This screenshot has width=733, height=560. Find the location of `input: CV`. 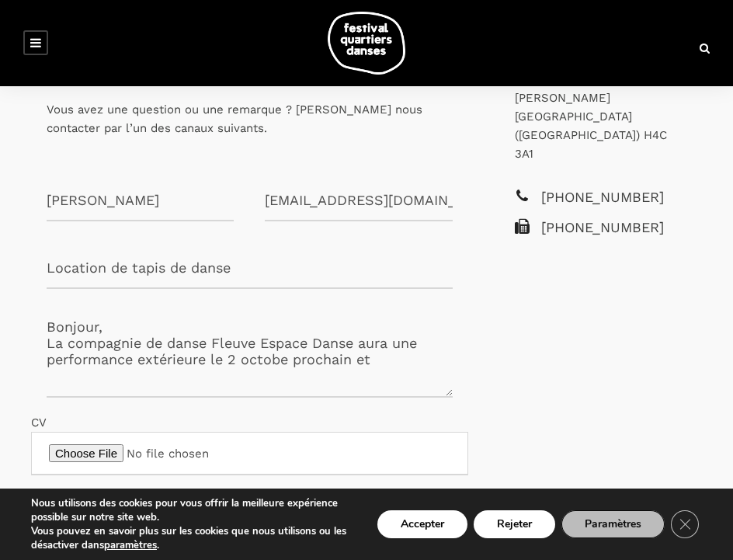

input: CV is located at coordinates (249, 453).